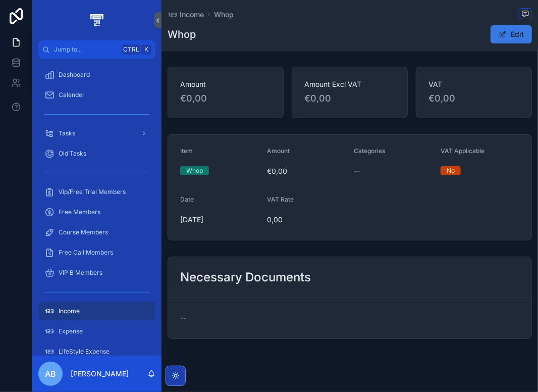  I want to click on div: scrollable content, so click(97, 207).